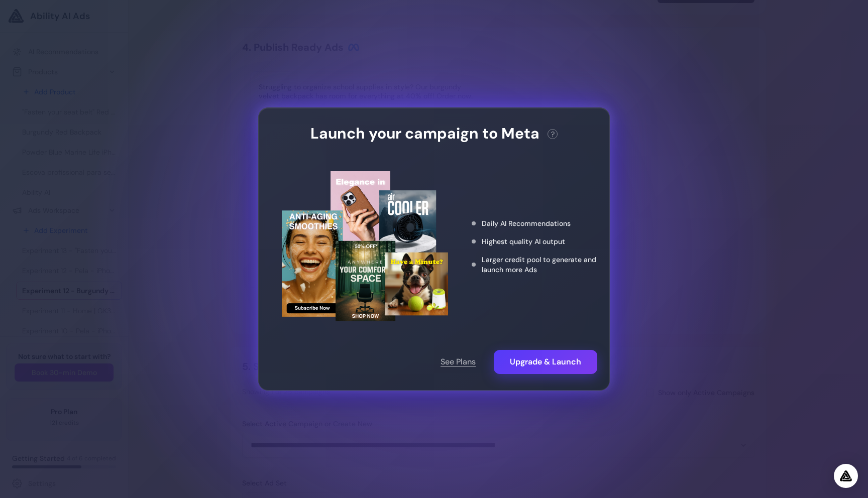  Describe the element at coordinates (425, 133) in the screenshot. I see `h3: Launch your campaign to Meta` at that location.